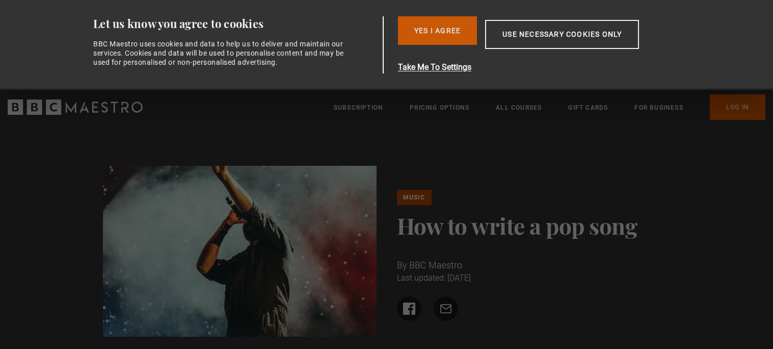 The height and width of the screenshot is (349, 773). I want to click on svg: BBC Maestro, so click(75, 107).